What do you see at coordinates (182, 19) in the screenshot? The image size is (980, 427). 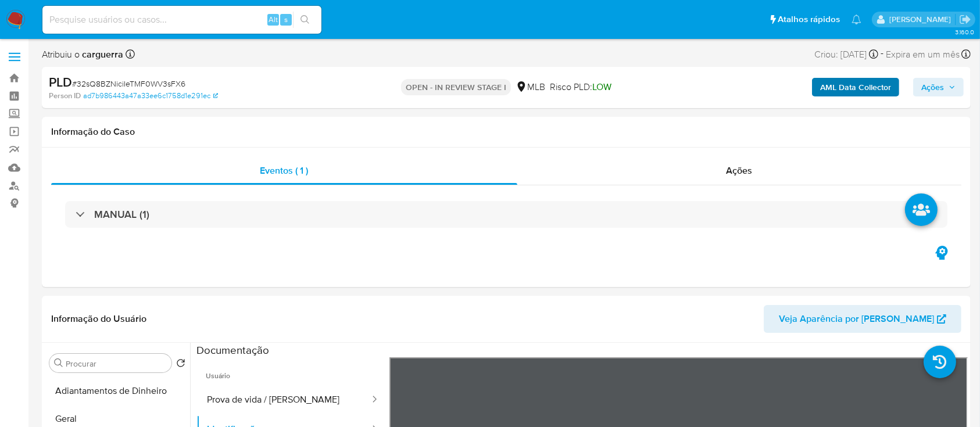 I see `input: Pesquise usuários ou casos...` at bounding box center [182, 19].